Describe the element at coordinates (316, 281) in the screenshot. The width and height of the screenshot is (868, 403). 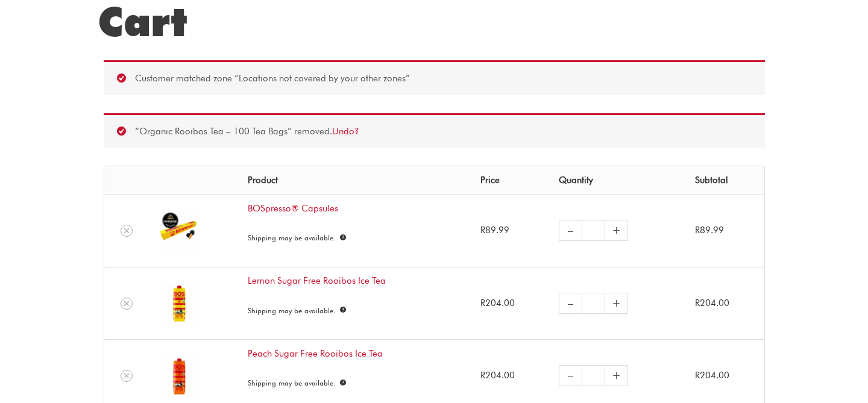
I see `a: Lemon Sugar Free Rooibos Ice Tea` at that location.